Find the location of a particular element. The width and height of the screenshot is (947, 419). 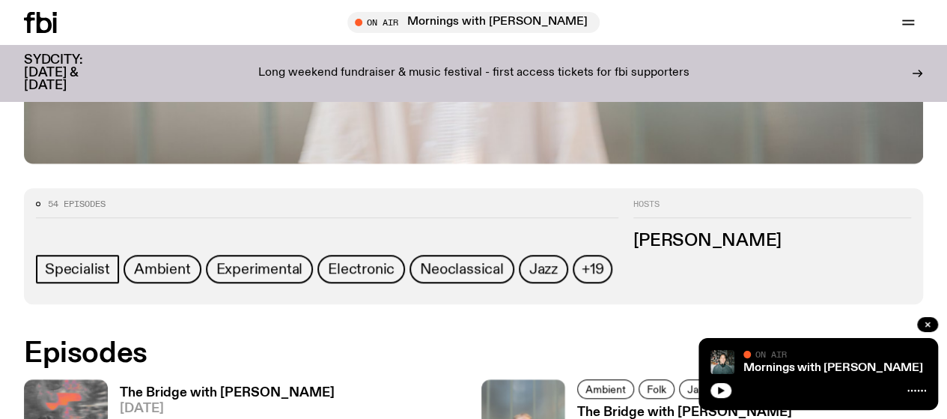

img: Radio presenter Ben Hansen sits in front of a wall of photos and an fbi radio sign. Film photo. B... is located at coordinates (723, 362).